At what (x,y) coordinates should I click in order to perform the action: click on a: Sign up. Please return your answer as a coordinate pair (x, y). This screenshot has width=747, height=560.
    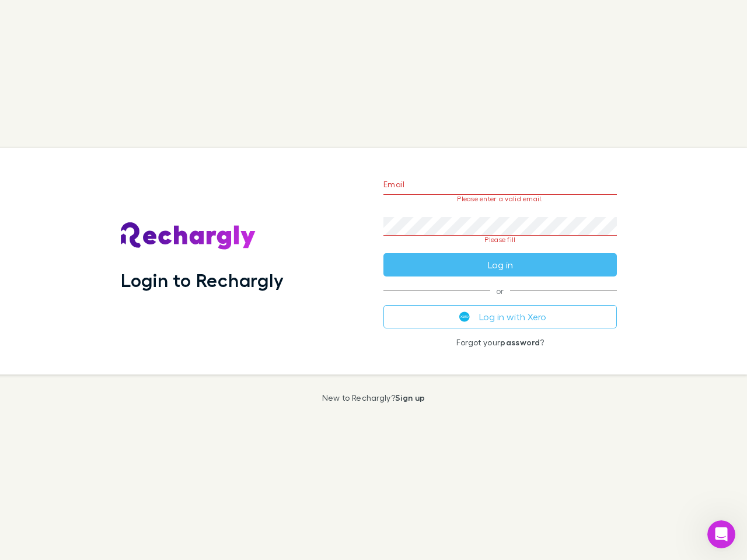
    Looking at the image, I should click on (410, 398).